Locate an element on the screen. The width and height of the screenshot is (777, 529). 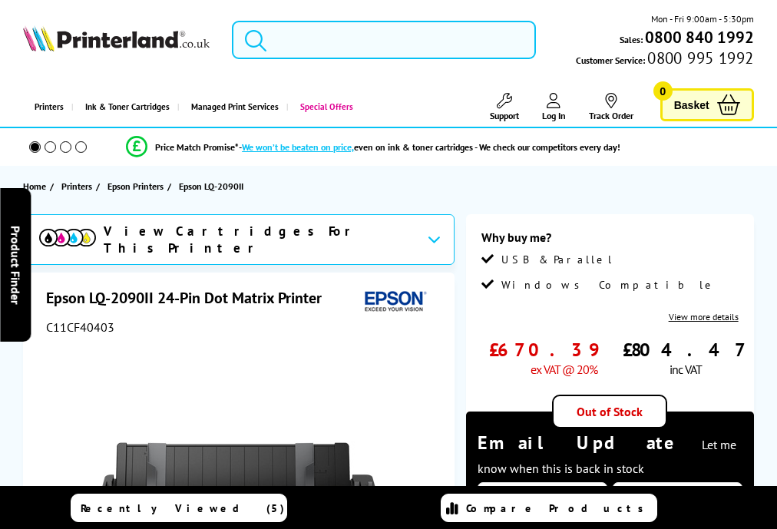
span: Compare Products is located at coordinates (559, 509).